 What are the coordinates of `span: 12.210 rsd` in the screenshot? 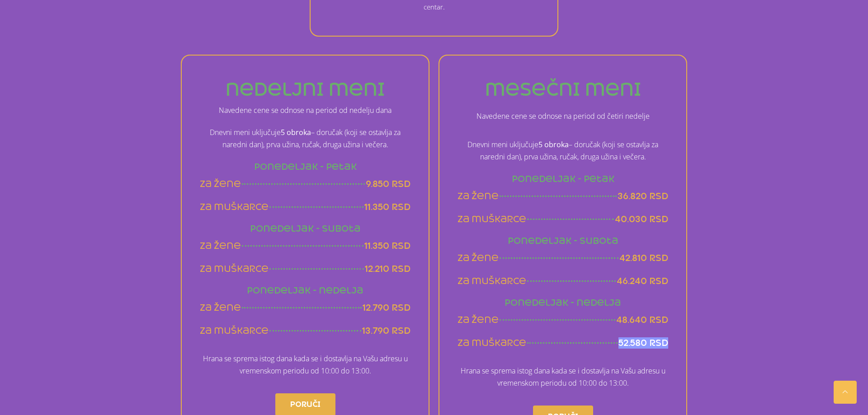 It's located at (388, 269).